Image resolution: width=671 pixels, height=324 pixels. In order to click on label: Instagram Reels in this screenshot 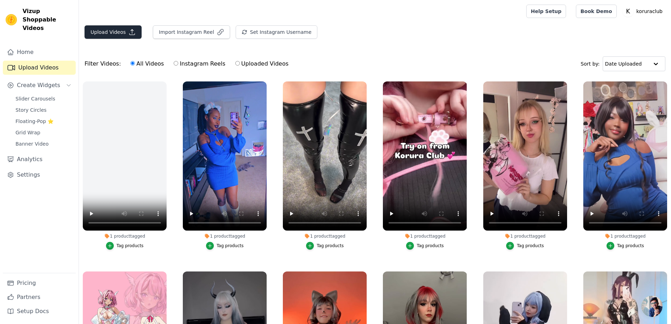, I will do `click(199, 64)`.